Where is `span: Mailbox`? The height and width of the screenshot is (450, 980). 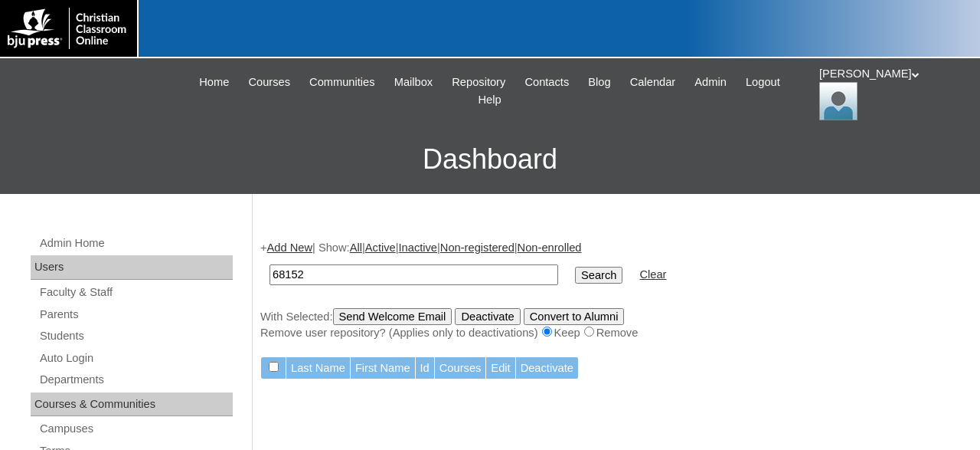
span: Mailbox is located at coordinates (414, 82).